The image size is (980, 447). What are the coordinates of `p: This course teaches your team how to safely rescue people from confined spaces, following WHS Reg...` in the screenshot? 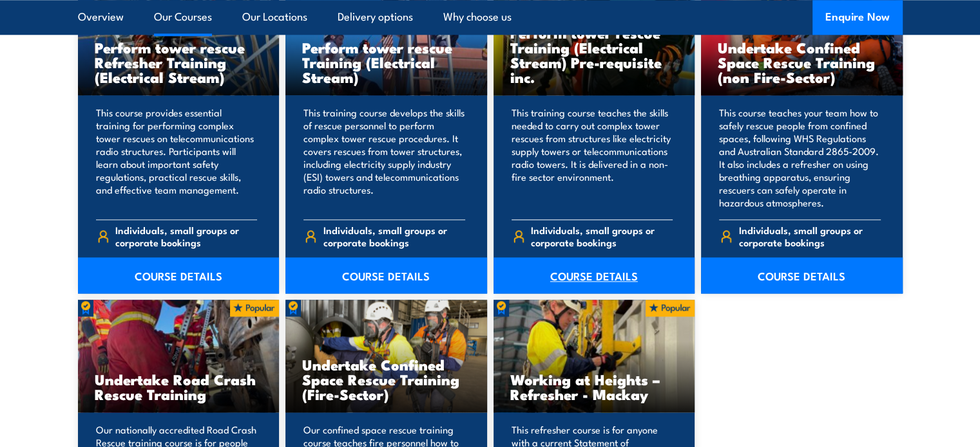 It's located at (799, 158).